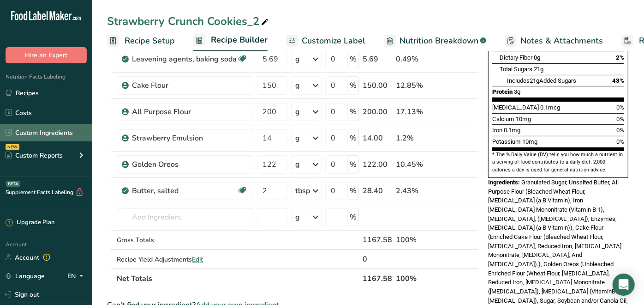  I want to click on div: All Purpose Flour, so click(190, 112).